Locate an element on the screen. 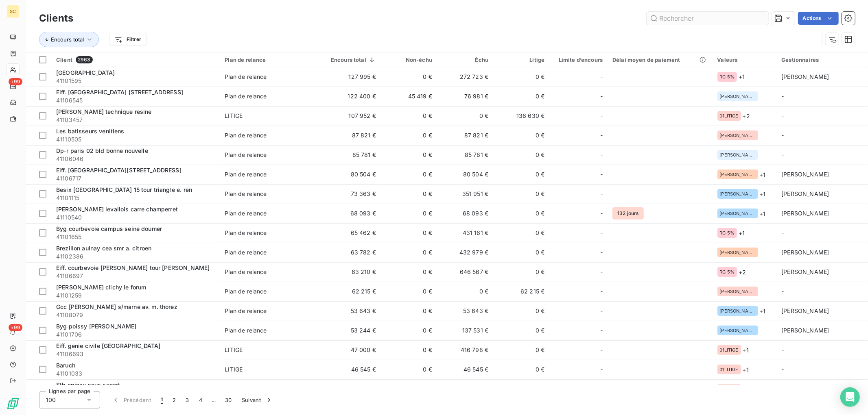 This screenshot has width=868, height=415. td: 80 504 € is located at coordinates (351, 174).